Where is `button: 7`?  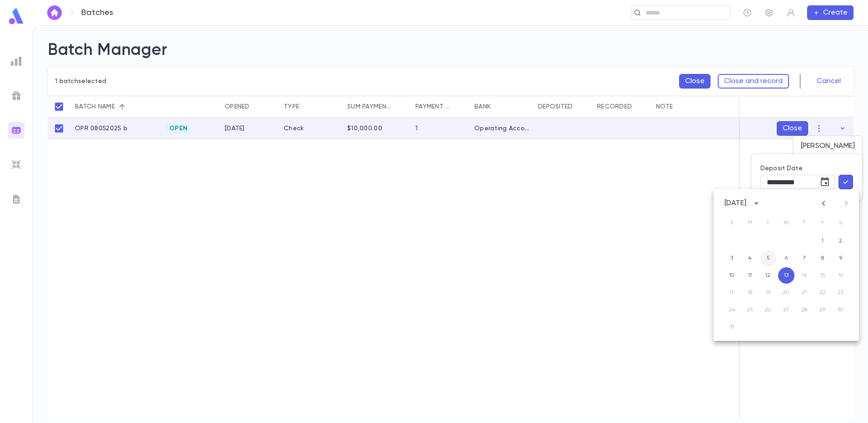
button: 7 is located at coordinates (804, 258).